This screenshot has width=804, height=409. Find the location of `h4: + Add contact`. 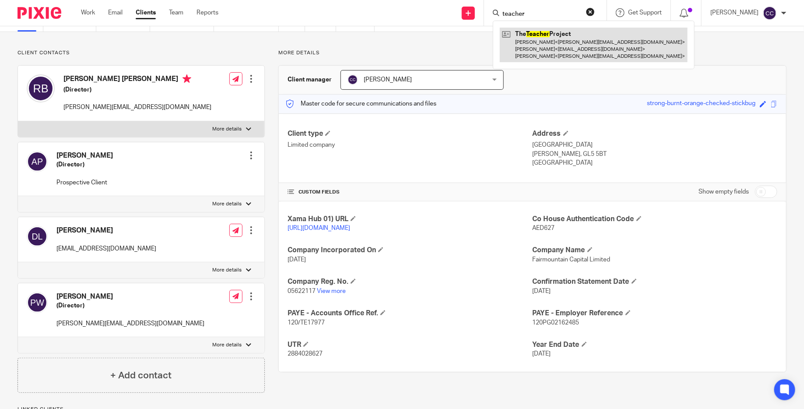

h4: + Add contact is located at coordinates (141, 375).